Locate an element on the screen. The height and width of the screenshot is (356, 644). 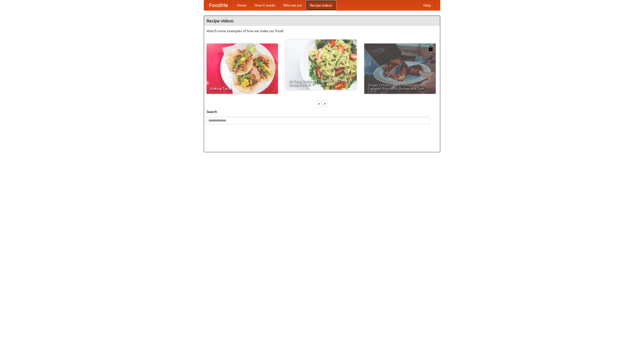
span: An Easy, Summery Tomato Pasta That's Ready for Fall is located at coordinates (321, 83).